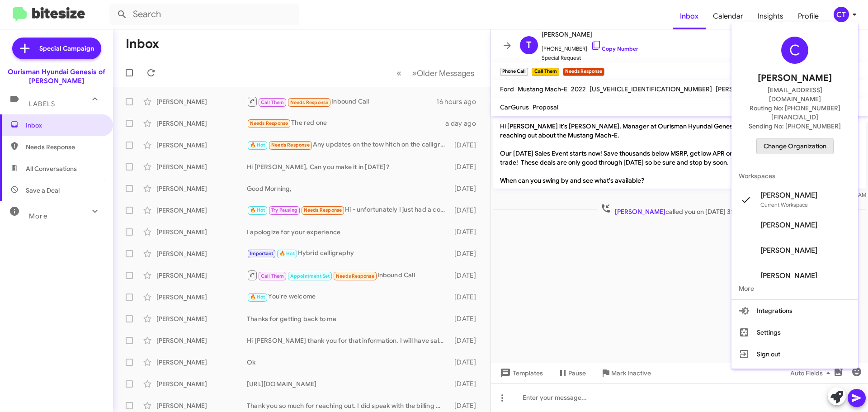 This screenshot has height=412, width=868. Describe the element at coordinates (794, 146) in the screenshot. I see `span: Change Organization` at that location.